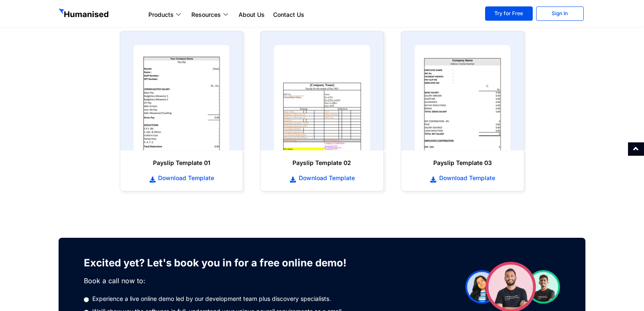 The image size is (644, 311). What do you see at coordinates (85, 14) in the screenshot?
I see `img: GetHumanised Logo` at bounding box center [85, 14].